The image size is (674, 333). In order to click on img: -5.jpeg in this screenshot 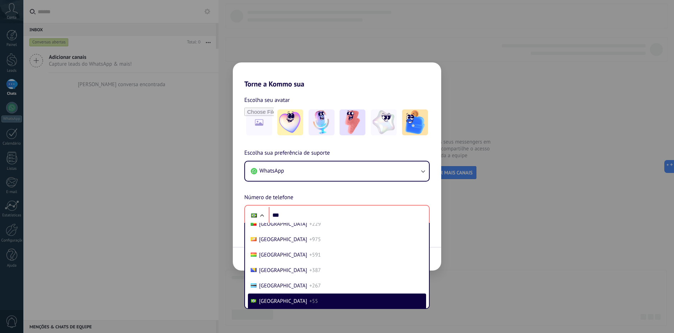, I will do `click(415, 122)`.